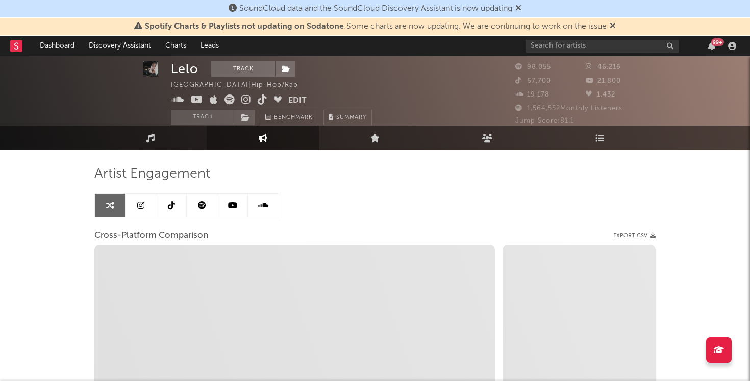  What do you see at coordinates (375, 27) in the screenshot?
I see `span: : Some charts are now updating. We are continuing to work on the issue` at bounding box center [375, 27].